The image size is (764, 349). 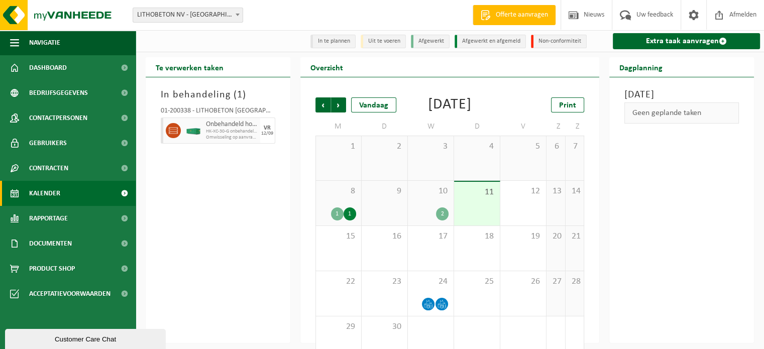 I want to click on span: 27, so click(x=556, y=282).